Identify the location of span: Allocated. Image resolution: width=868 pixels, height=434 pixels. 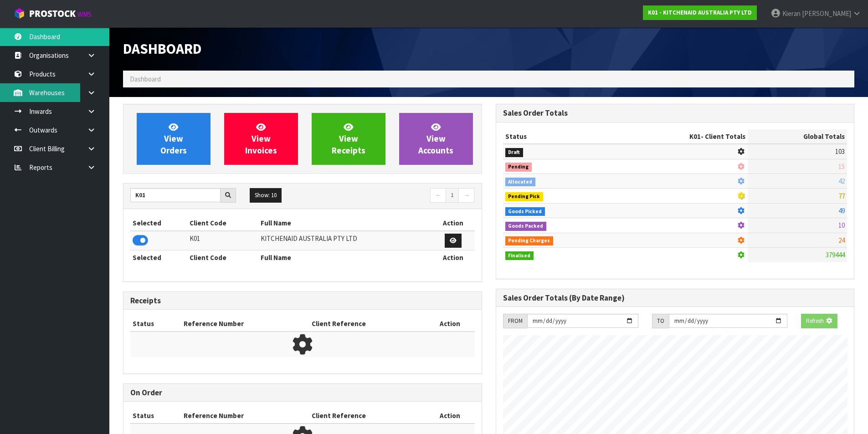
(520, 182).